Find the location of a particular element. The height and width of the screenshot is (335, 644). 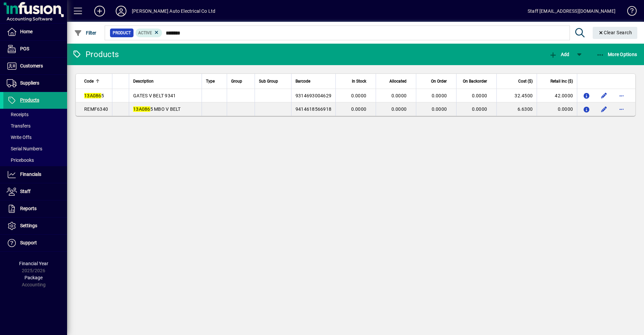

td: 0.0000 is located at coordinates (557, 109).